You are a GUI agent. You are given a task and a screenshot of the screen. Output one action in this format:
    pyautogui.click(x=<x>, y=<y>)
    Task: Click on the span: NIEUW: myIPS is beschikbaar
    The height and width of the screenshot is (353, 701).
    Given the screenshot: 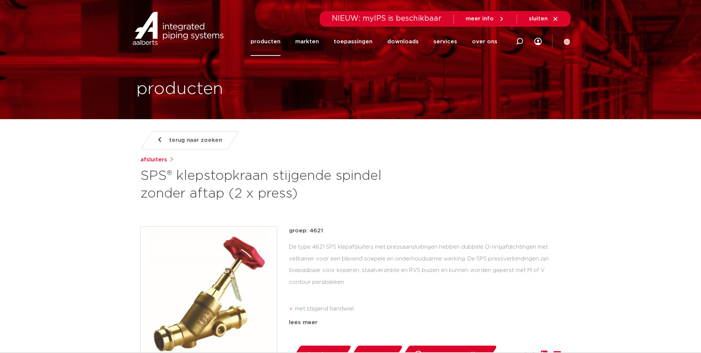 What is the action you would take?
    pyautogui.click(x=387, y=18)
    